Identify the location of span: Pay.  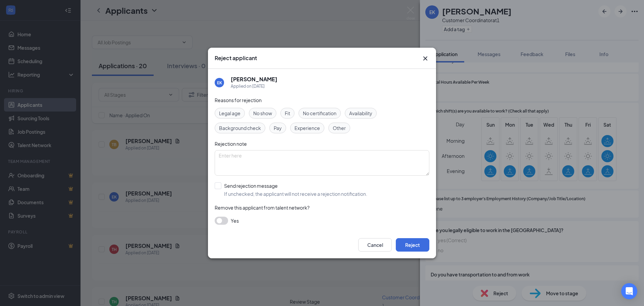
(278, 128).